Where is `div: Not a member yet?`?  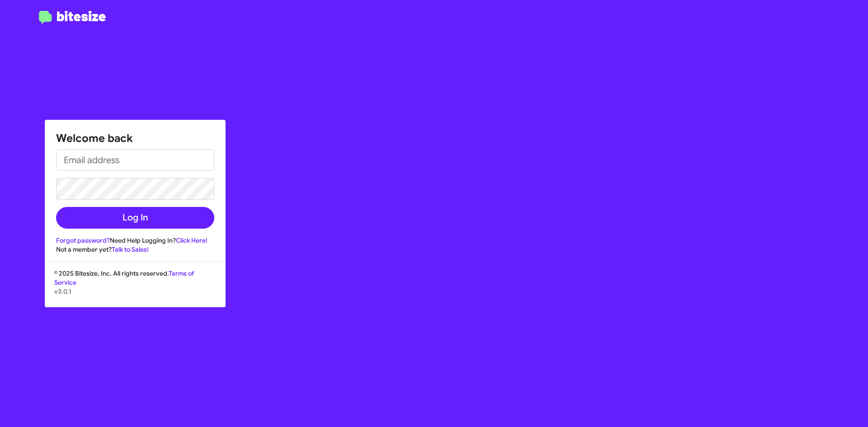
div: Not a member yet? is located at coordinates (135, 249).